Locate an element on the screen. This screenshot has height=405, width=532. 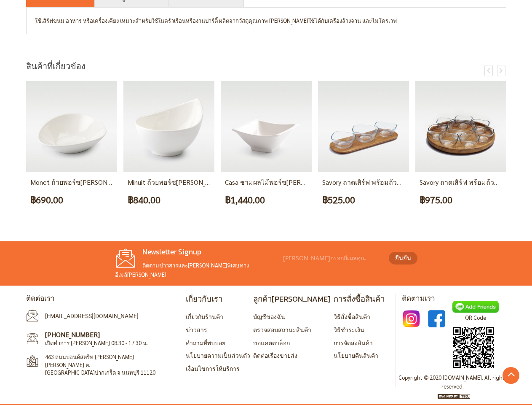
a: เงื่อนไขการให้บริการ is located at coordinates (212, 368).